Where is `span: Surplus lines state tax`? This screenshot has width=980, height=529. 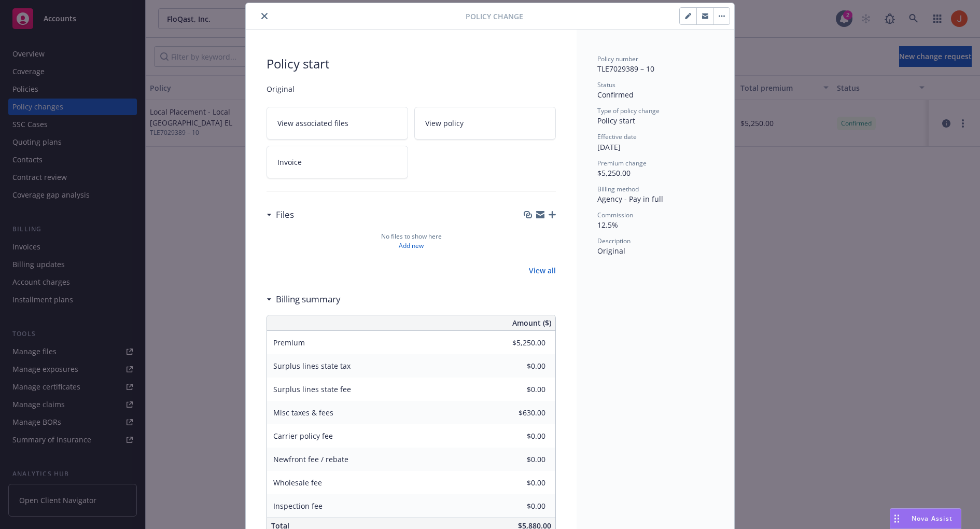
span: Surplus lines state tax is located at coordinates (312, 366).